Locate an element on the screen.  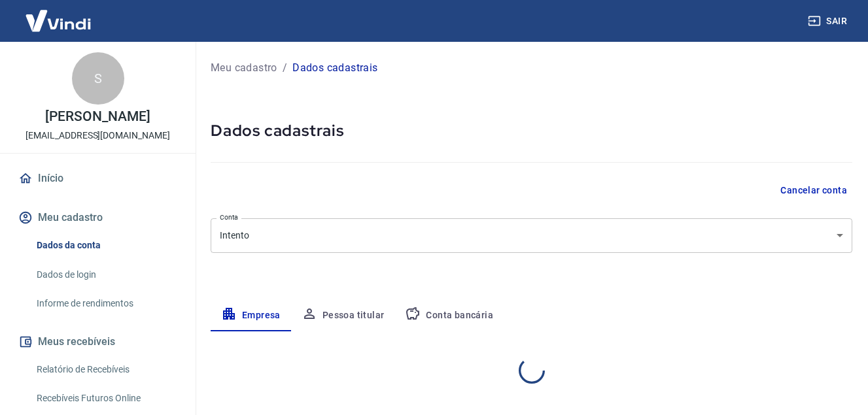
button: Pessoa titular is located at coordinates (343, 316).